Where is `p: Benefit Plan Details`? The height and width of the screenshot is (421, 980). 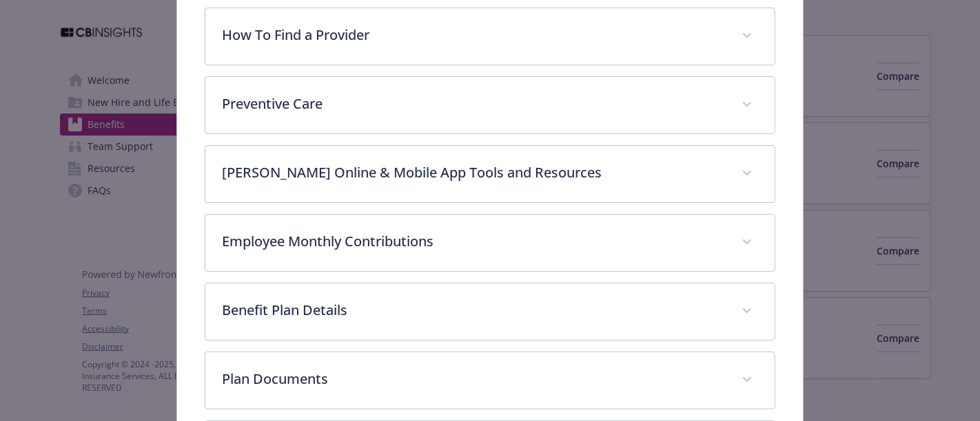
p: Benefit Plan Details is located at coordinates (473, 311).